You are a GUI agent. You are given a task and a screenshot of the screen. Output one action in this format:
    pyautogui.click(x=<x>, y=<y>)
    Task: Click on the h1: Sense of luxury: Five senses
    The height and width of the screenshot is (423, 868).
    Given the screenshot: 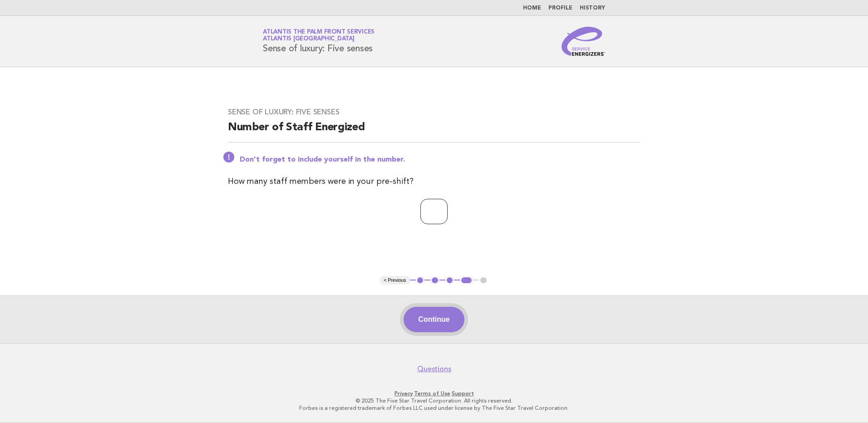 What is the action you would take?
    pyautogui.click(x=319, y=41)
    